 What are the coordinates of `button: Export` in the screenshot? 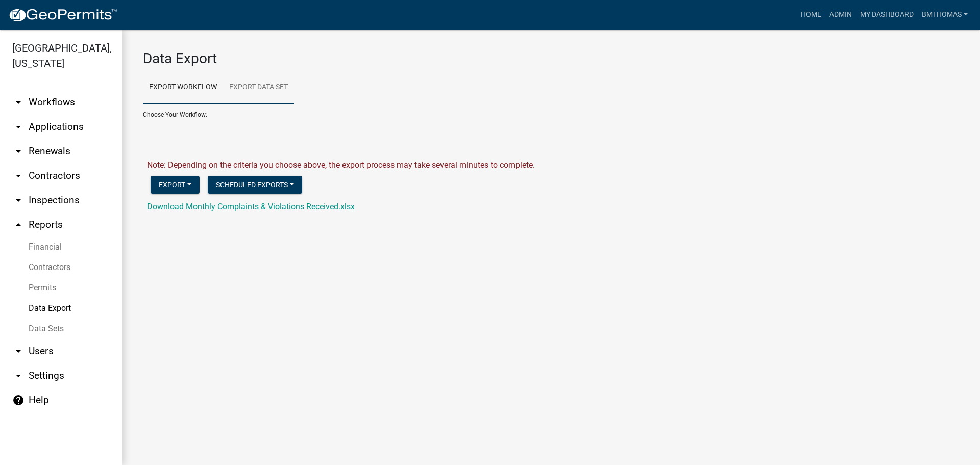 It's located at (175, 185).